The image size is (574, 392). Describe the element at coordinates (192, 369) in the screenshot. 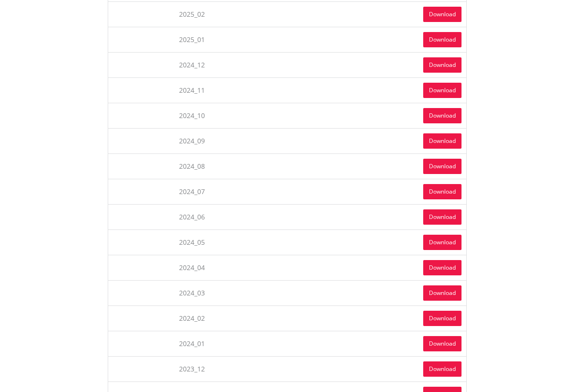

I see `td: 2023_12` at that location.